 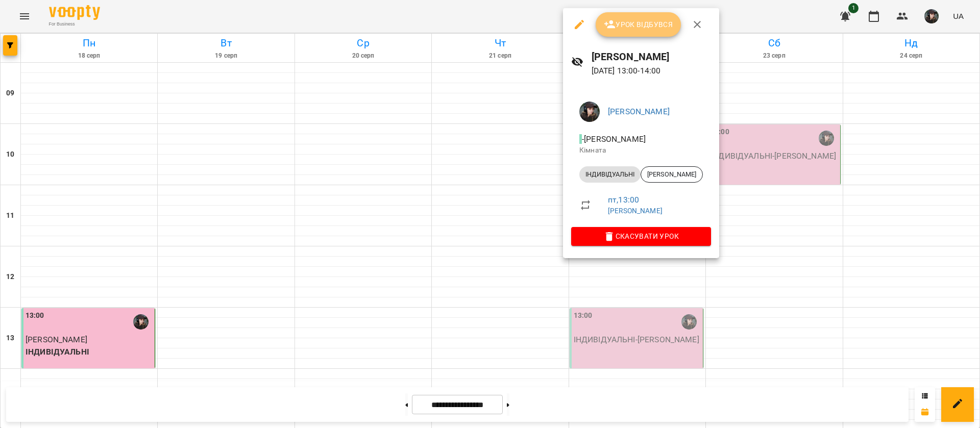 What do you see at coordinates (641, 236) in the screenshot?
I see `button: Скасувати Урок` at bounding box center [641, 236].